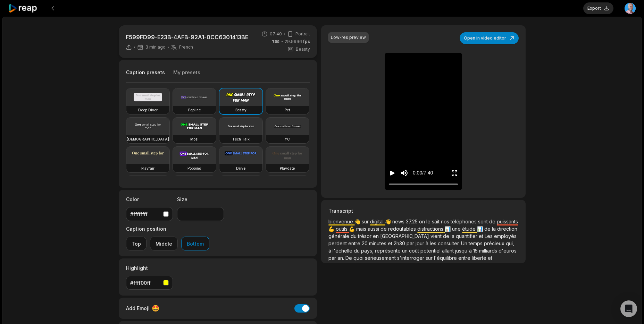 Image resolution: width=644 pixels, height=324 pixels. Describe the element at coordinates (431, 250) in the screenshot. I see `span: potentiel` at that location.